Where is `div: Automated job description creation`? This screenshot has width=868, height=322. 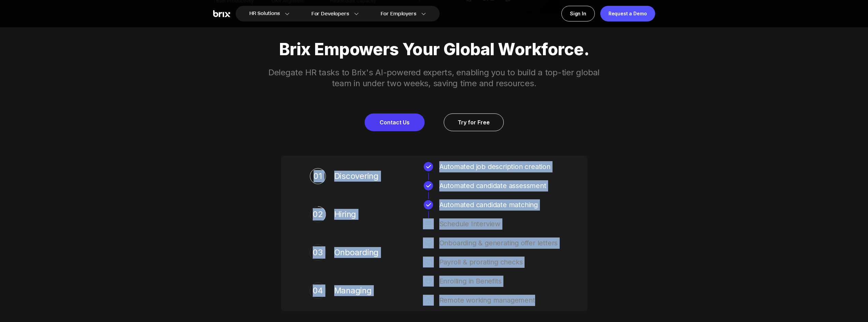 div: Automated job description creation is located at coordinates (499, 167).